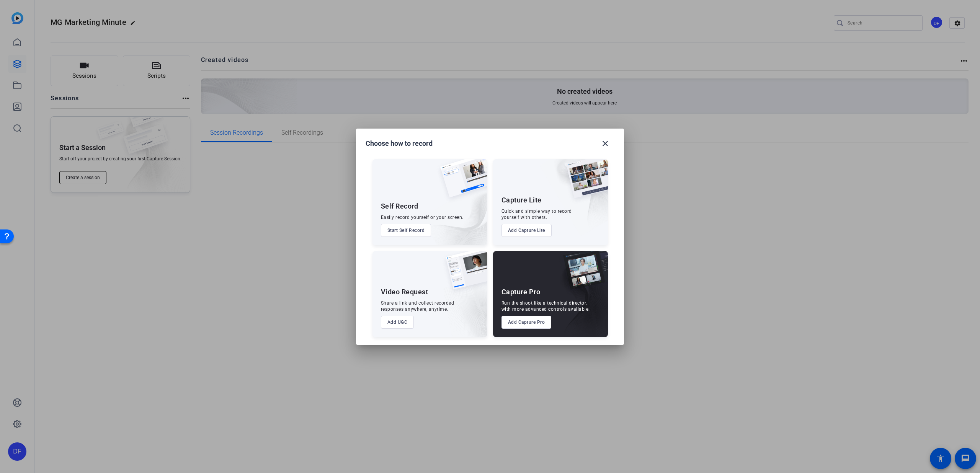 This screenshot has height=473, width=980. I want to click on div: Self Record, so click(400, 206).